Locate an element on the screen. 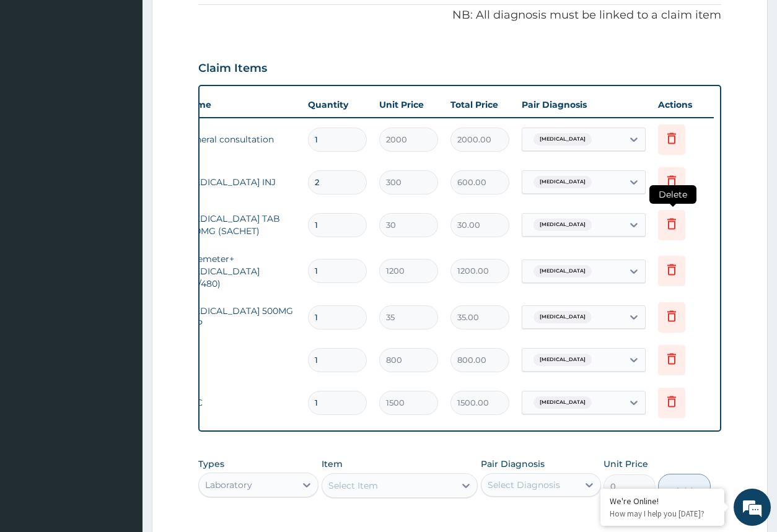 The width and height of the screenshot is (777, 532). div: Chat with us now is located at coordinates (136, 77).